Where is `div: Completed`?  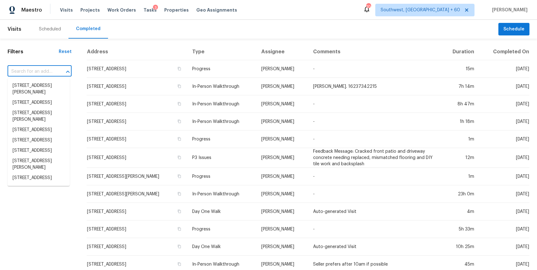
div: Completed is located at coordinates (88, 29).